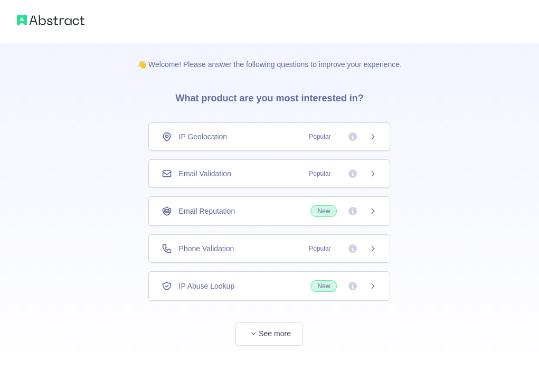 The height and width of the screenshot is (371, 539). What do you see at coordinates (204, 174) in the screenshot?
I see `span: Email Validation` at bounding box center [204, 174].